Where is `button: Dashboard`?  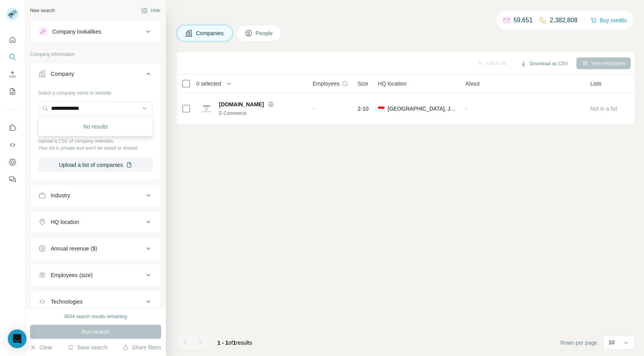 button: Dashboard is located at coordinates (12, 162).